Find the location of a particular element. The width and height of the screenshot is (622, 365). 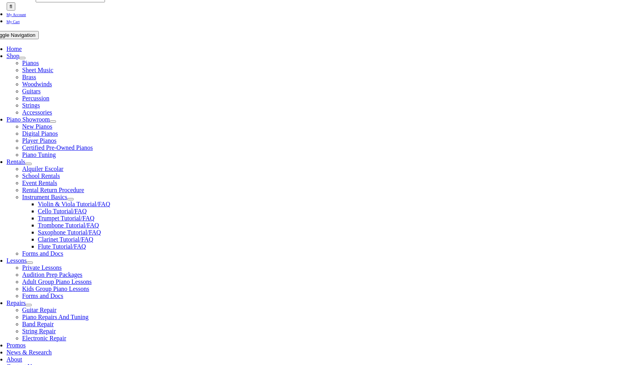

span: Sheet Music is located at coordinates (38, 70).